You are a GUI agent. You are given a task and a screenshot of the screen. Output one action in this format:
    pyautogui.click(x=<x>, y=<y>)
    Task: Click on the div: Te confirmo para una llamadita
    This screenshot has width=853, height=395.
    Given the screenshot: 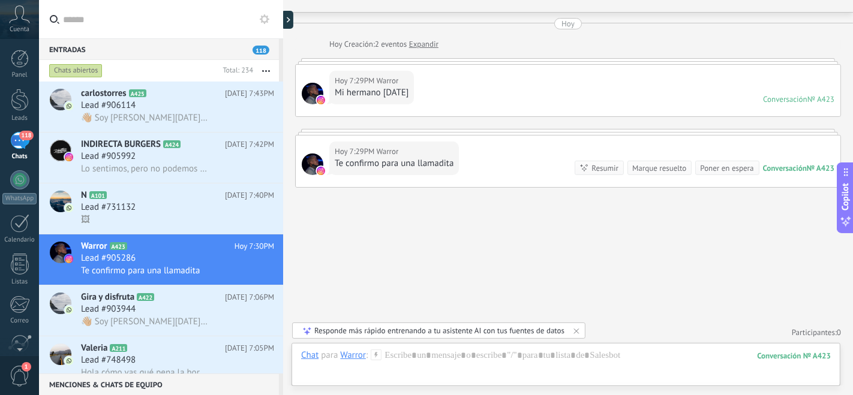 What is the action you would take?
    pyautogui.click(x=394, y=164)
    